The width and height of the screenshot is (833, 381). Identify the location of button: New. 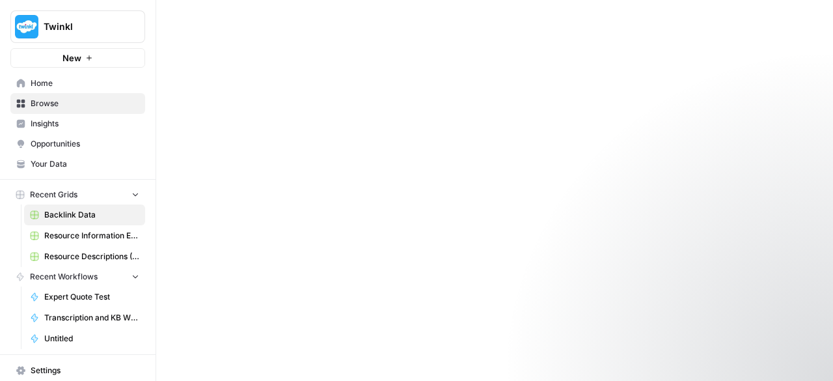
(77, 58).